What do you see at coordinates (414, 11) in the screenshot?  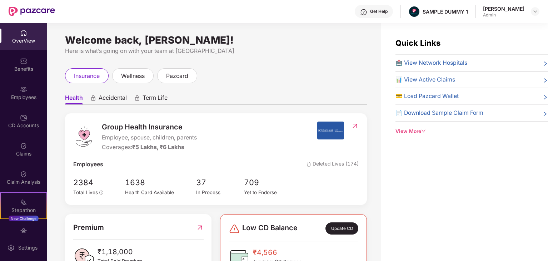 I see `img: Pazcare_Alternative_logo-01-01.png` at bounding box center [414, 11].